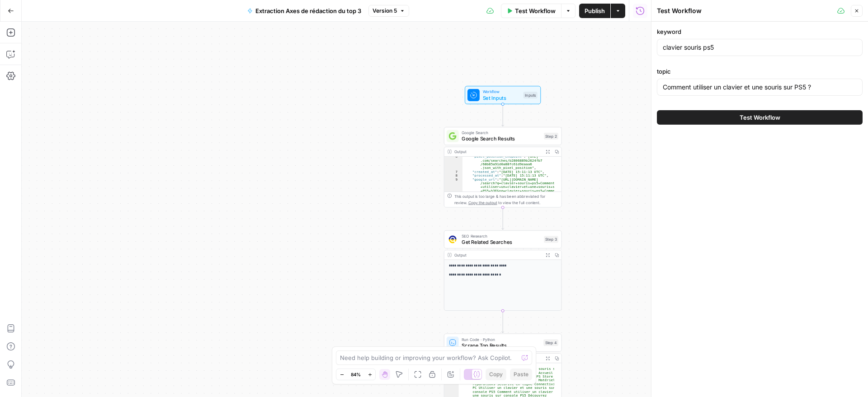 Image resolution: width=868 pixels, height=397 pixels. Describe the element at coordinates (501, 139) in the screenshot. I see `span: Google Search Results` at that location.